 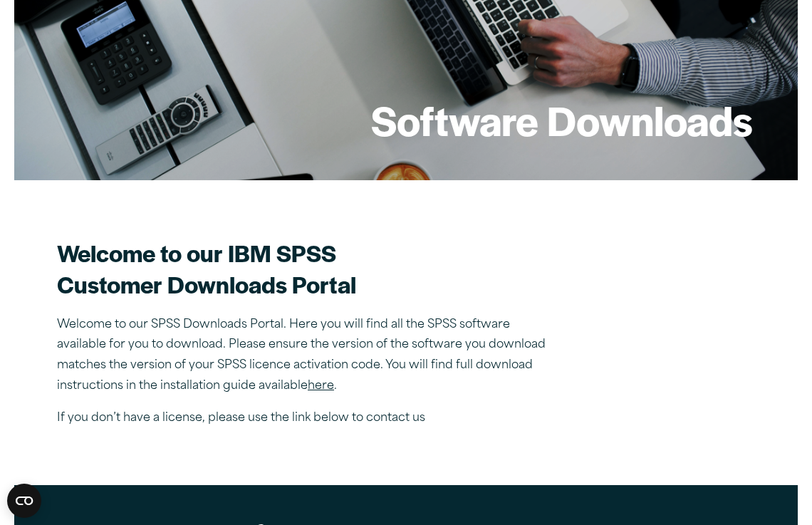 I want to click on p: If you don’t have a license, please use the link below to contact us, so click(x=307, y=418).